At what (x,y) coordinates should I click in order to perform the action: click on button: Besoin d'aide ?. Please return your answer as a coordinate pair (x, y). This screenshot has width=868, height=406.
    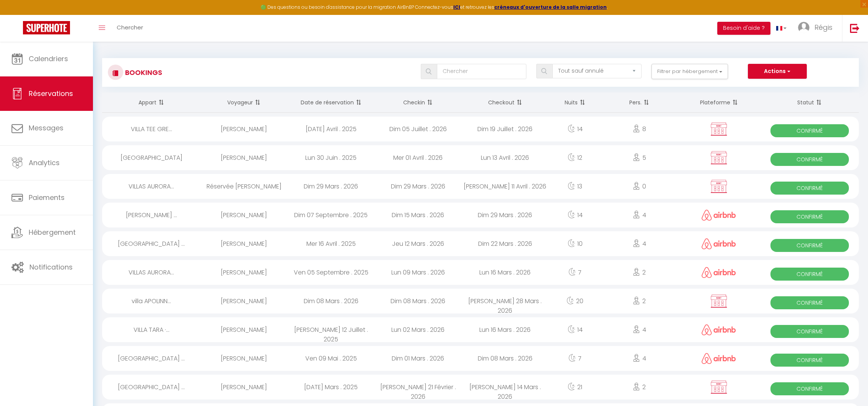
    Looking at the image, I should click on (744, 28).